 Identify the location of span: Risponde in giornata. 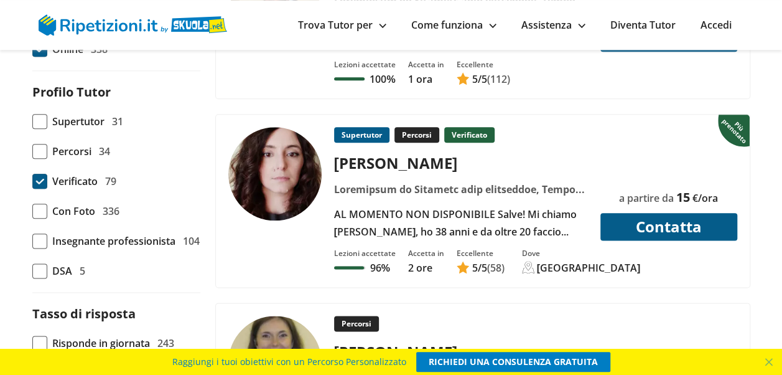
(101, 343).